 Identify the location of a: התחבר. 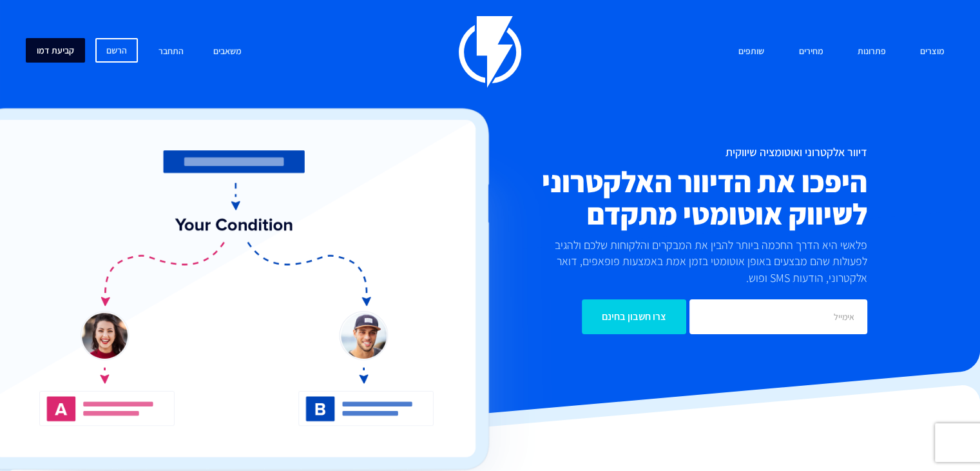
(171, 52).